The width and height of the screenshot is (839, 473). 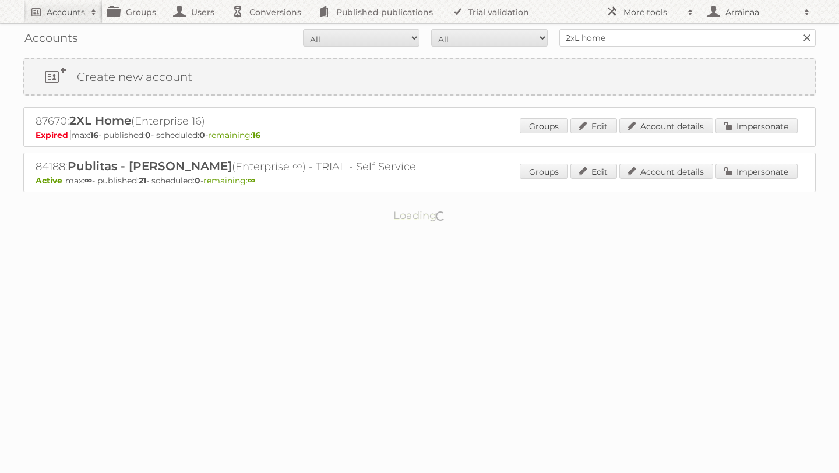 What do you see at coordinates (100, 121) in the screenshot?
I see `span: 2XL Home` at bounding box center [100, 121].